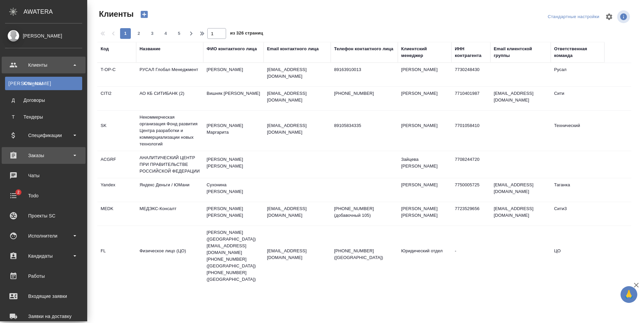 The width and height of the screenshot is (644, 323). I want to click on div: Кандидаты, so click(44, 256).